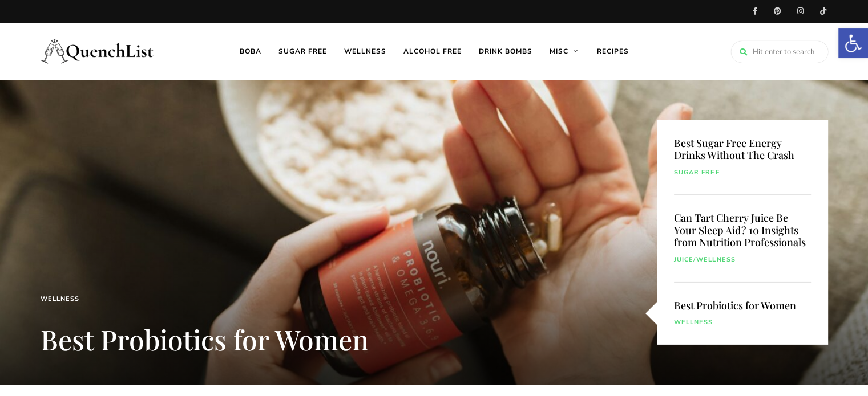 Image resolution: width=868 pixels, height=396 pixels. What do you see at coordinates (613, 52) in the screenshot?
I see `a: Recipes` at bounding box center [613, 52].